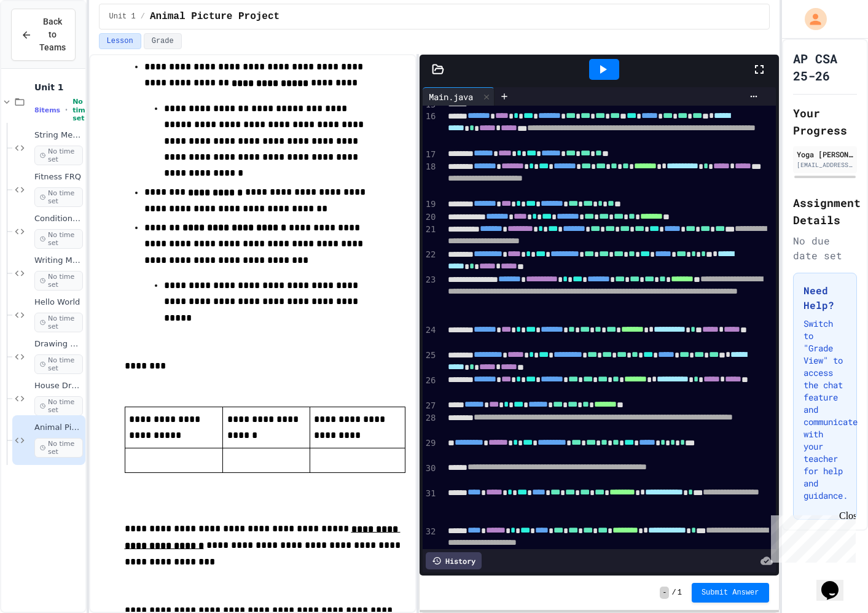 Image resolution: width=868 pixels, height=613 pixels. I want to click on div: 17, so click(430, 154).